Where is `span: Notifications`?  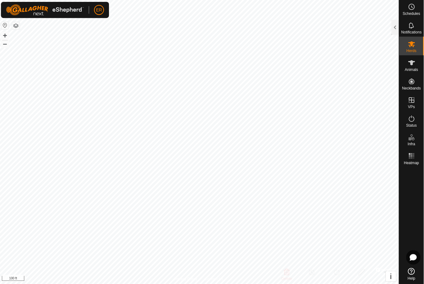
span: Notifications is located at coordinates (411, 33).